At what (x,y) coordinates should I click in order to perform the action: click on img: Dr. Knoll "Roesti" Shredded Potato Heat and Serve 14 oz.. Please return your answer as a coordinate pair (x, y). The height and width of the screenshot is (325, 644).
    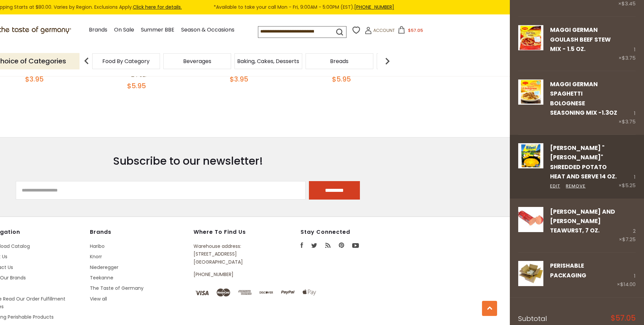
    Looking at the image, I should click on (531, 156).